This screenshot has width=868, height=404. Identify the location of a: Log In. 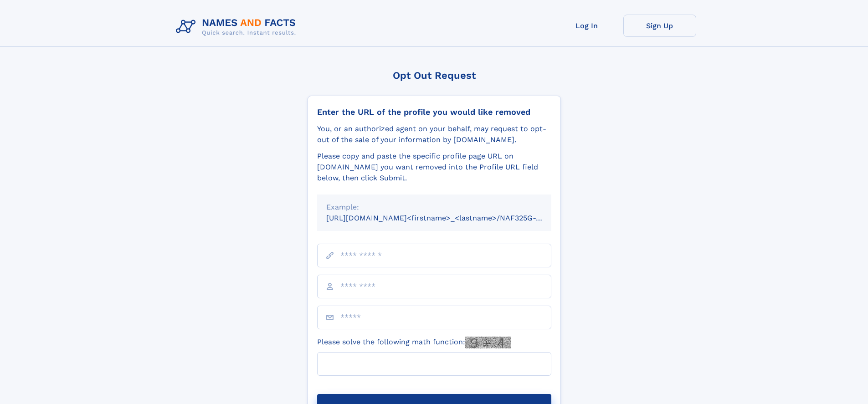
(587, 26).